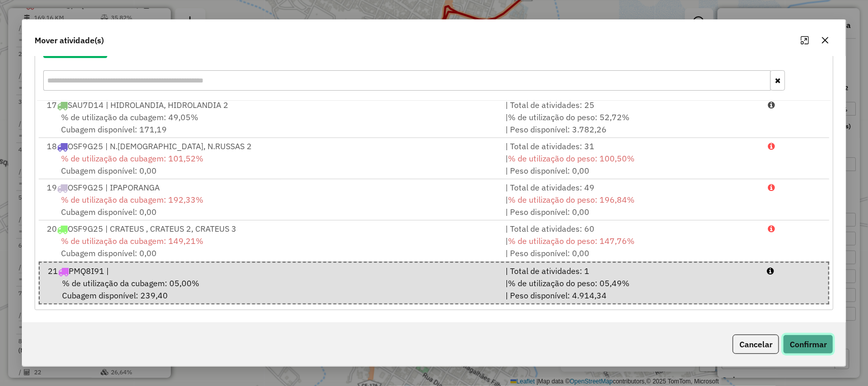 The width and height of the screenshot is (868, 386). Describe the element at coordinates (631, 187) in the screenshot. I see `div: | Total de atividades: 49` at that location.